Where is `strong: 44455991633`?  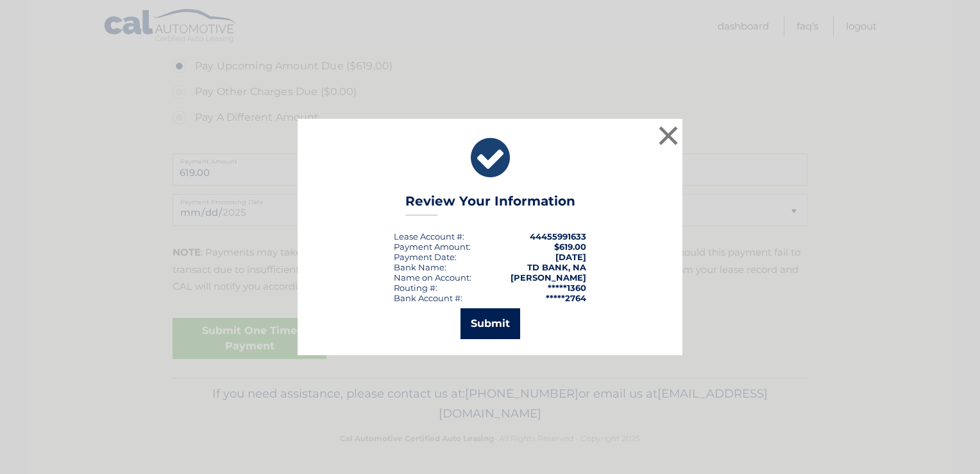
strong: 44455991633 is located at coordinates (558, 237).